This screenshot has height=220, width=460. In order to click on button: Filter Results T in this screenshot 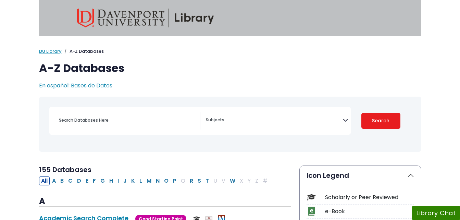, I will do `click(207, 181)`.